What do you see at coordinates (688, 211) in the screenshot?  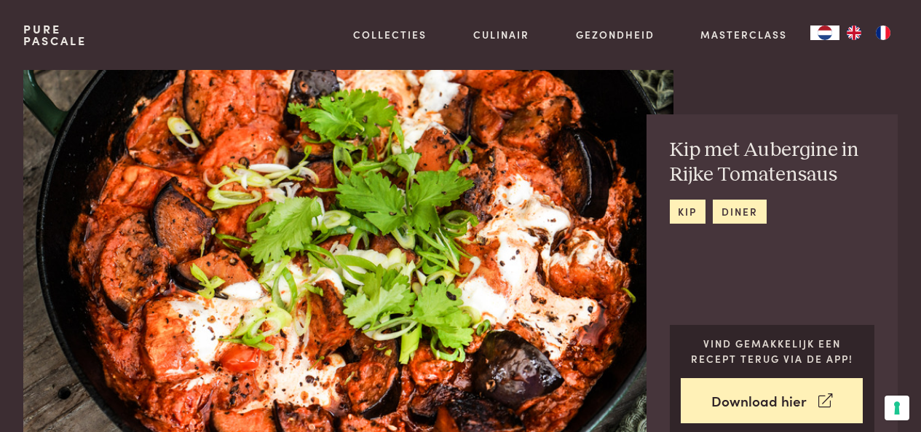 I see `a: kip` at bounding box center [688, 211].